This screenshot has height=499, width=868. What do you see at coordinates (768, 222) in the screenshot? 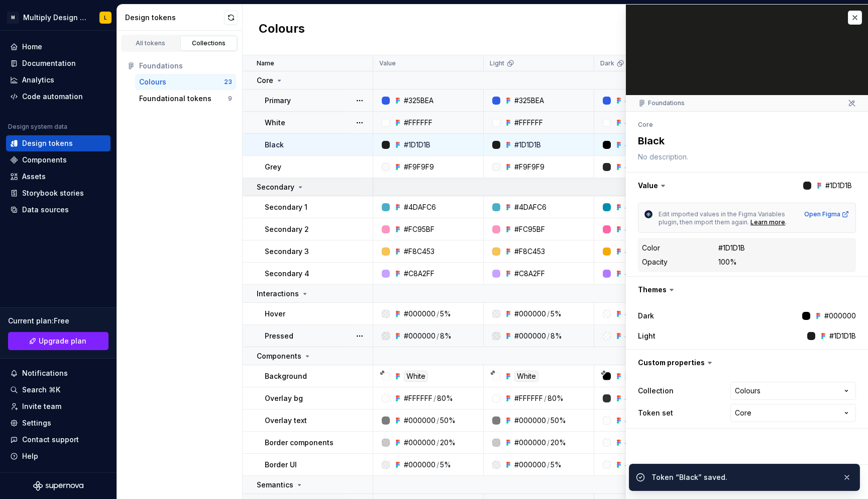
I see `div: Learn more` at bounding box center [768, 222].